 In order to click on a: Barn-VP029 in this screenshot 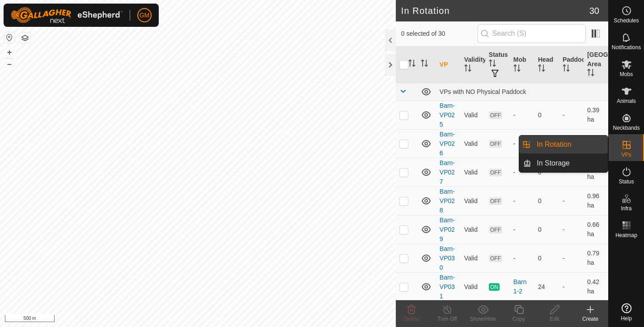, I will do `click(447, 230)`.